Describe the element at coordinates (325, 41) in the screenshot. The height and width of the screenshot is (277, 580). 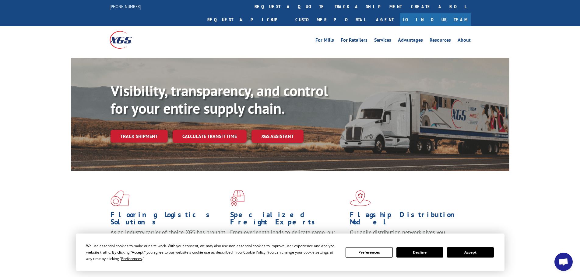
I see `a: For Mills` at that location.